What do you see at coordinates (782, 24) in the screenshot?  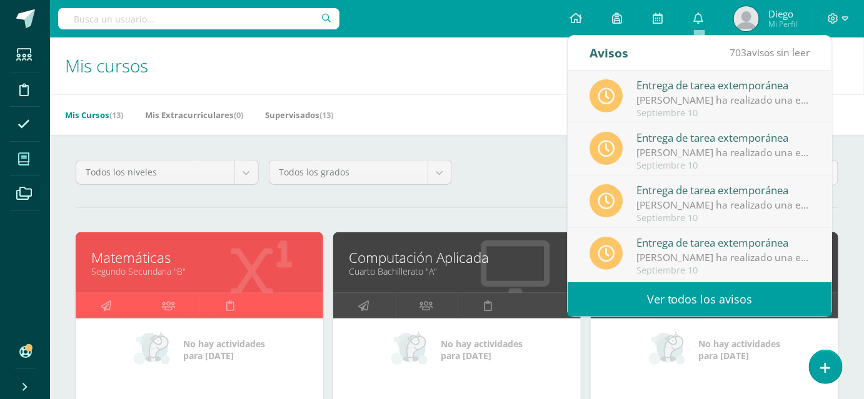 I see `span: Mi Perfil` at bounding box center [782, 24].